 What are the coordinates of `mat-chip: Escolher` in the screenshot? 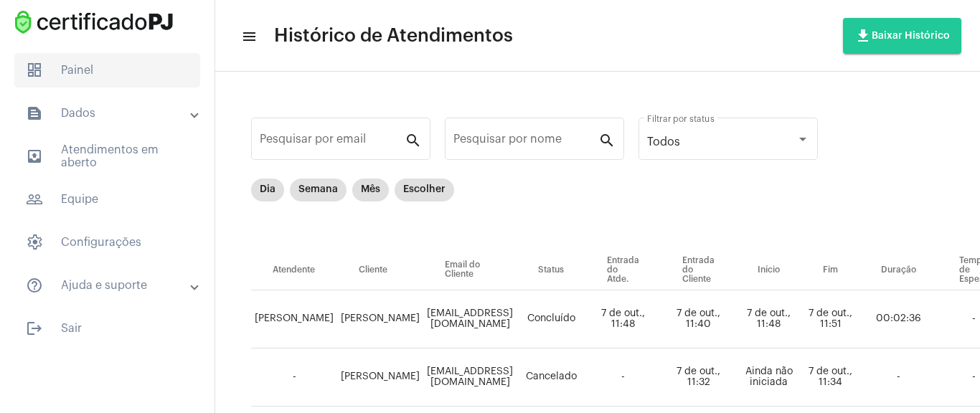 It's located at (425, 190).